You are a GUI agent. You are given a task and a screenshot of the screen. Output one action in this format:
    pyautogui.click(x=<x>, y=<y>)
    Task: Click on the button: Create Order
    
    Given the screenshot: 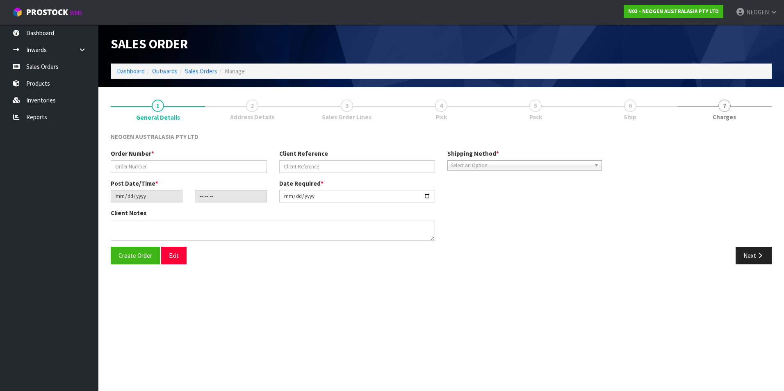 What is the action you would take?
    pyautogui.click(x=135, y=256)
    